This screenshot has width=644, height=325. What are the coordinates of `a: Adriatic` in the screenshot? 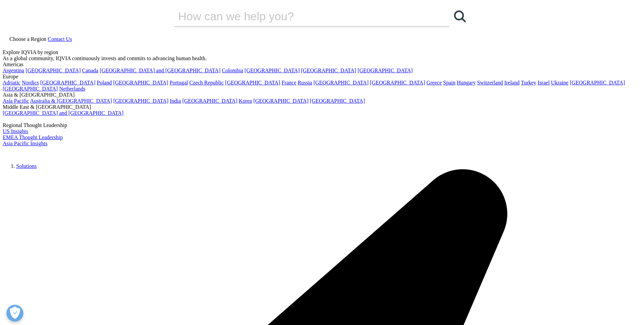 It's located at (11, 82).